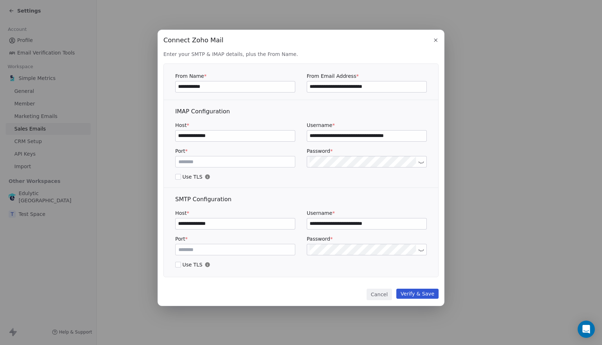 The height and width of the screenshot is (345, 602). Describe the element at coordinates (367, 76) in the screenshot. I see `label: From Email Address` at that location.